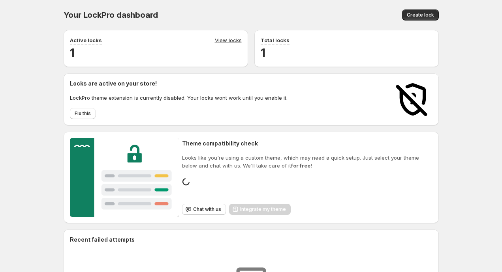 The image size is (502, 272). Describe the element at coordinates (307, 144) in the screenshot. I see `h2: Theme compatibility check` at that location.